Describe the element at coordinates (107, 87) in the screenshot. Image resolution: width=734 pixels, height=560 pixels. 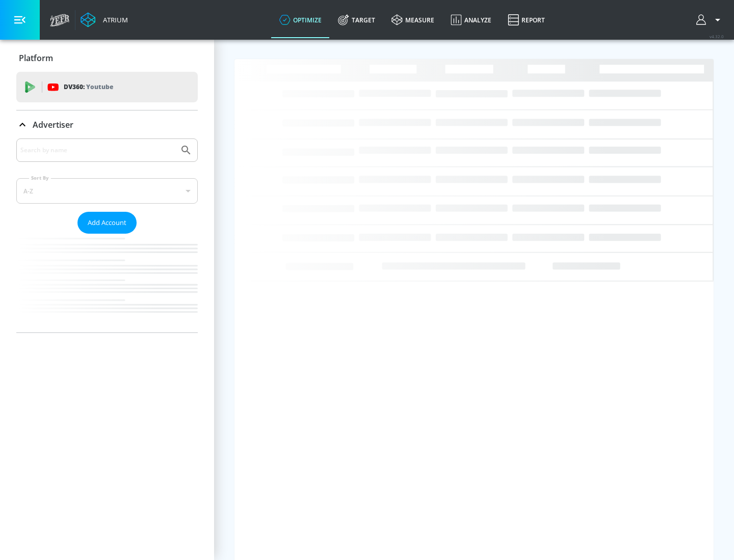
I see `div: DV360: Youtube` at that location.